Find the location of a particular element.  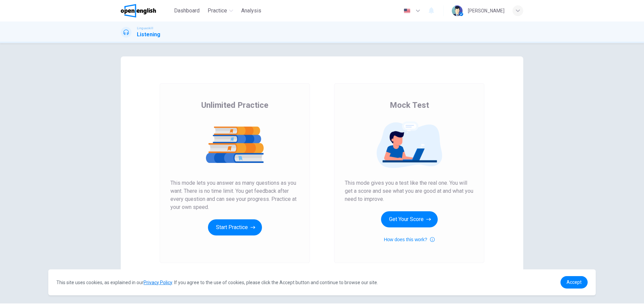

span: This mode lets you answer as many questions as you want. There is no time limit. You get feedback... is located at coordinates (235, 195).